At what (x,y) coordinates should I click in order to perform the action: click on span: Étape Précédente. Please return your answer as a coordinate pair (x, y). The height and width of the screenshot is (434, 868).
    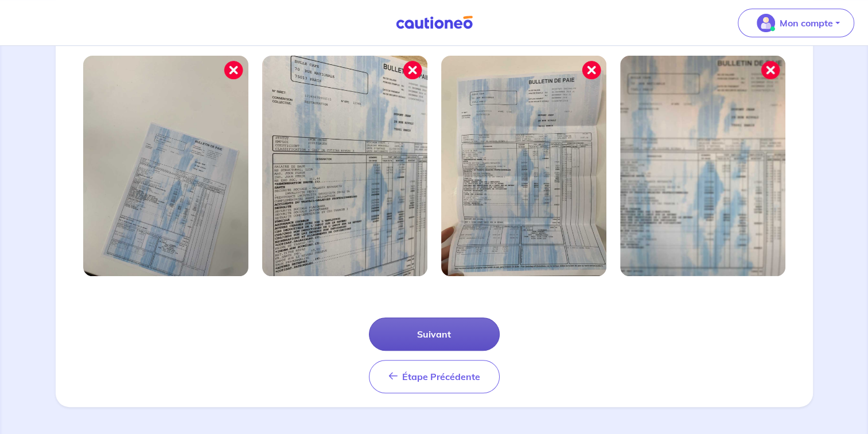
    Looking at the image, I should click on (441, 376).